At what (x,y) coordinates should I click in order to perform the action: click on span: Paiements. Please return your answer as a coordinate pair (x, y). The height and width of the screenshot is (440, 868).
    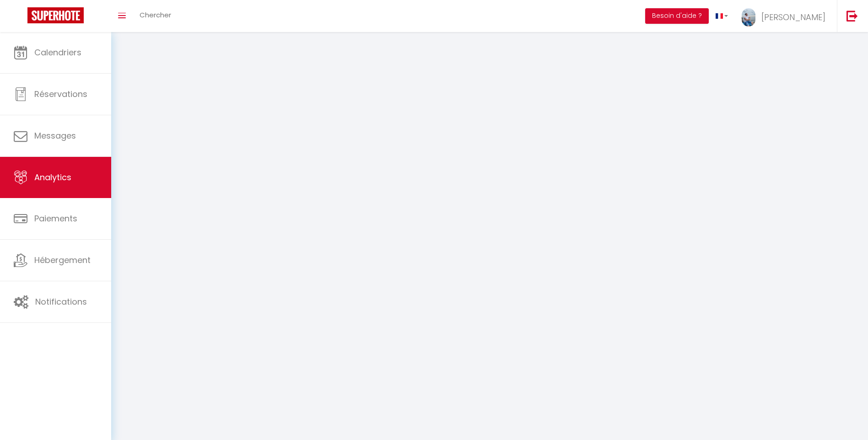
    Looking at the image, I should click on (56, 218).